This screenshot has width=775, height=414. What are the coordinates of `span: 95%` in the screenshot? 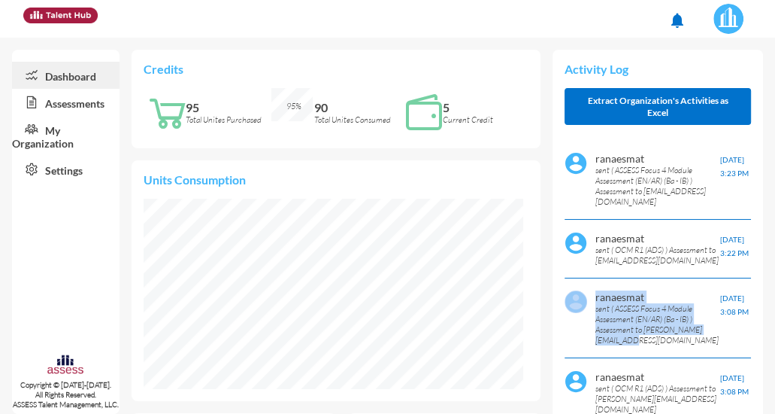 It's located at (294, 106).